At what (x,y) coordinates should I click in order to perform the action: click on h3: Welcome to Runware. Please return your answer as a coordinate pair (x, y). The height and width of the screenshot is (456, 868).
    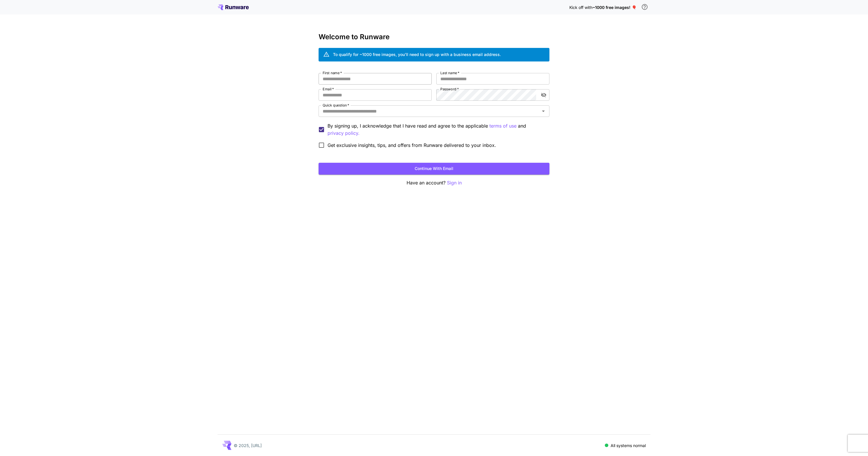
    Looking at the image, I should click on (434, 37).